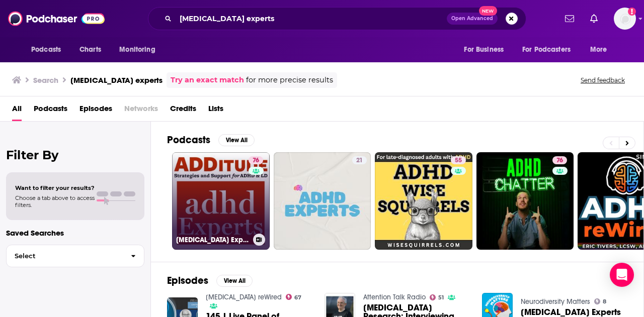 This screenshot has width=644, height=317. What do you see at coordinates (622, 275) in the screenshot?
I see `div: Open Intercom Messenger` at bounding box center [622, 275].